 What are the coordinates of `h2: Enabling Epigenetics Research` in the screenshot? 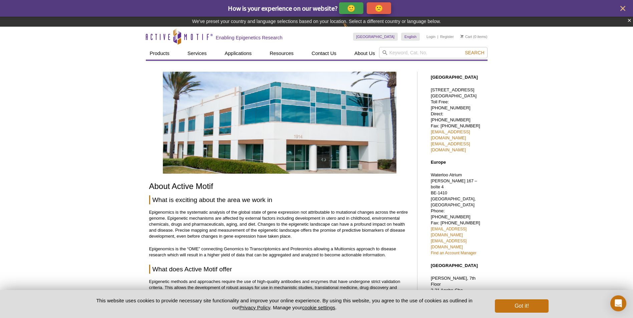 It's located at (249, 38).